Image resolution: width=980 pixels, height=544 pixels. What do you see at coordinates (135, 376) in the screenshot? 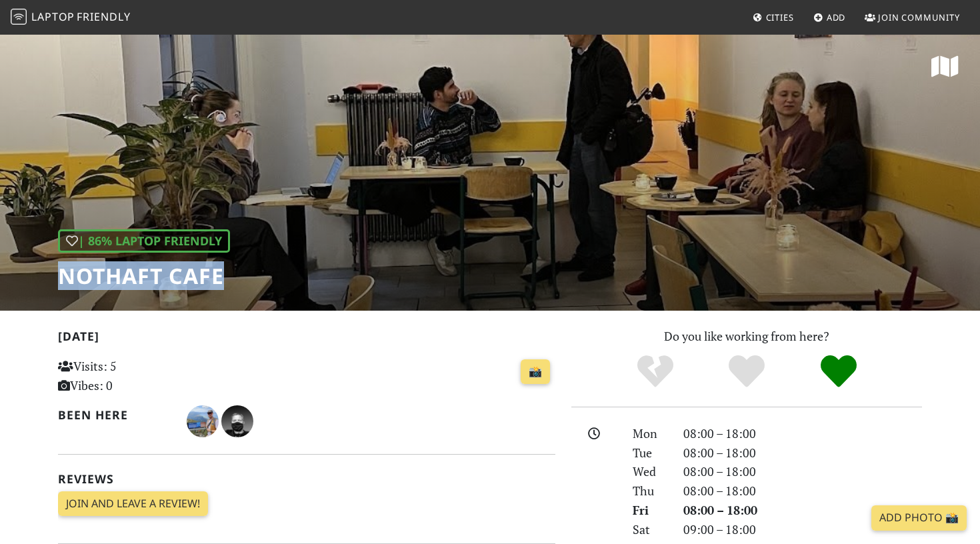
I see `p: Visits: 5 Vibes: 0` at bounding box center [135, 376].